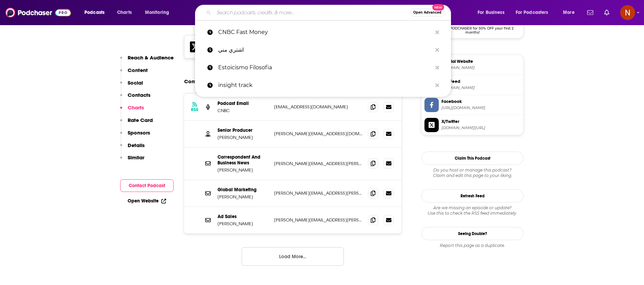  I want to click on a: insight track, so click(323, 85).